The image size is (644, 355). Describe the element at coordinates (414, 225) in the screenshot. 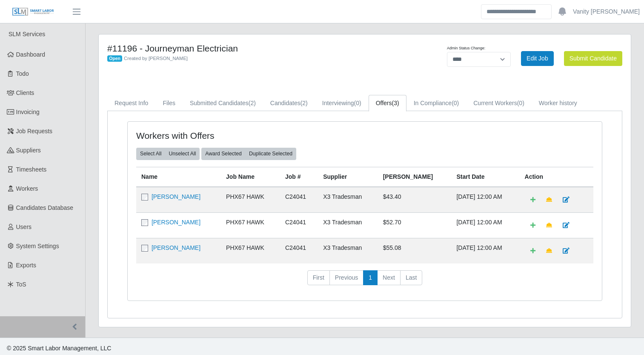

I see `td: $52.70` at that location.